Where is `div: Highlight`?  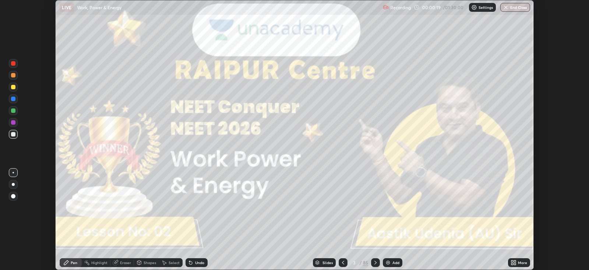 div: Highlight is located at coordinates (99, 262).